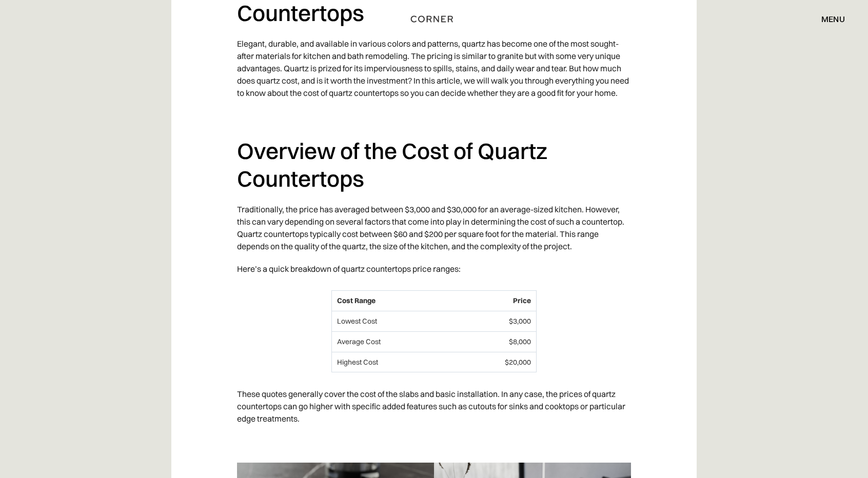  Describe the element at coordinates (434, 228) in the screenshot. I see `p: Traditionally, the price has averaged between $3,000 and $30,000 for an average-sized kitchen. Ho...` at that location.